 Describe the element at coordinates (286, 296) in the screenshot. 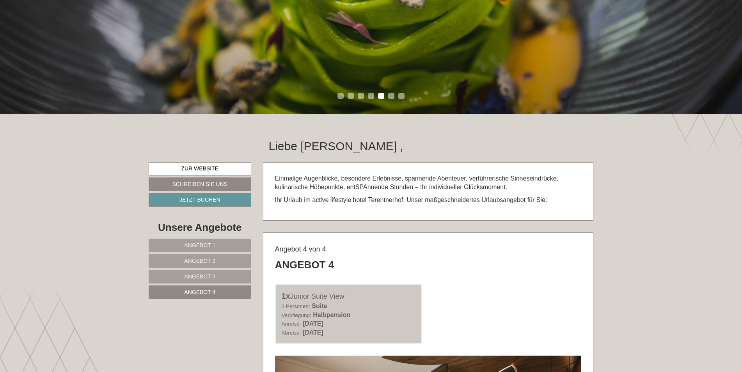

I see `b: 1x` at that location.